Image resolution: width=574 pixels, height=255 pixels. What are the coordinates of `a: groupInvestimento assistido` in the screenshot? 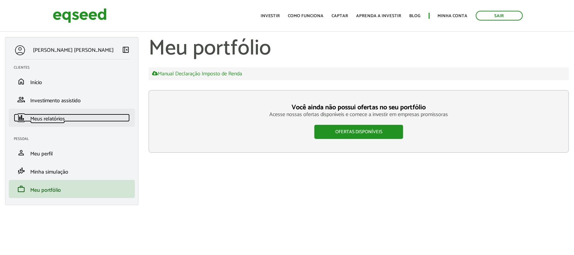 It's located at (72, 99).